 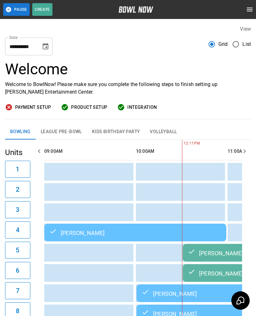 What do you see at coordinates (163, 132) in the screenshot?
I see `button: Volleyball` at bounding box center [163, 132].